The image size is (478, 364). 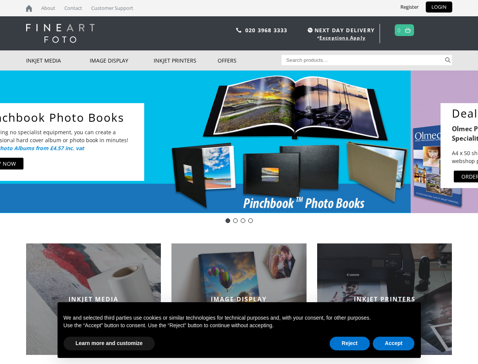 I want to click on img: logo-white.svg, so click(x=60, y=33).